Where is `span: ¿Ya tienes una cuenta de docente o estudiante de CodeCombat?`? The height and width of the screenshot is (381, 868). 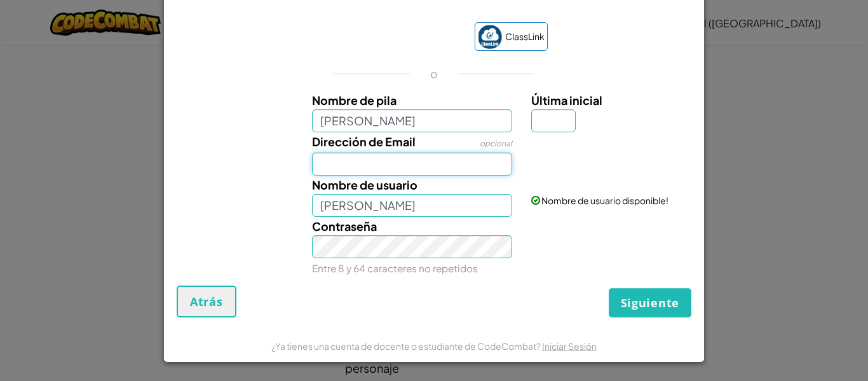
span: ¿Ya tienes una cuenta de docente o estudiante de CodeCombat? is located at coordinates (407, 346).